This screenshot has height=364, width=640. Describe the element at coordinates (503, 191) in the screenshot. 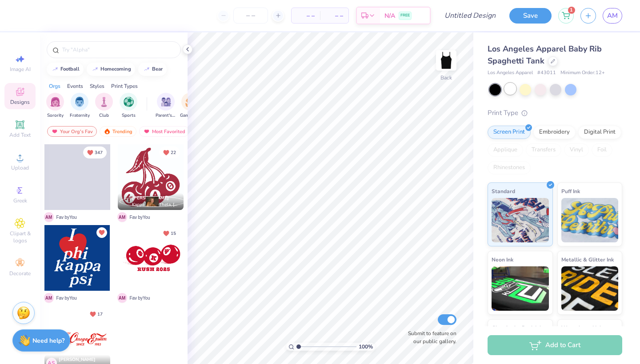

I see `span: Standard` at that location.